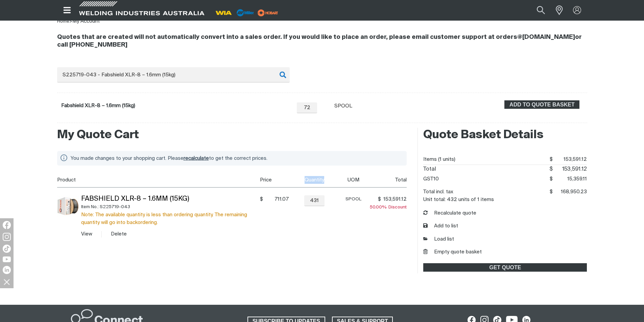 The width and height of the screenshot is (644, 322). I want to click on h2: Quote Basket Details, so click(505, 136).